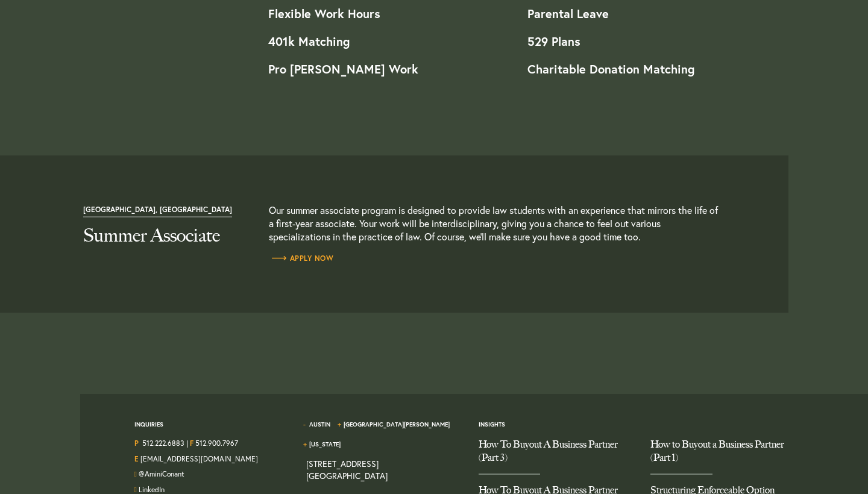  Describe the element at coordinates (149, 429) in the screenshot. I see `span: Inquiries` at that location.